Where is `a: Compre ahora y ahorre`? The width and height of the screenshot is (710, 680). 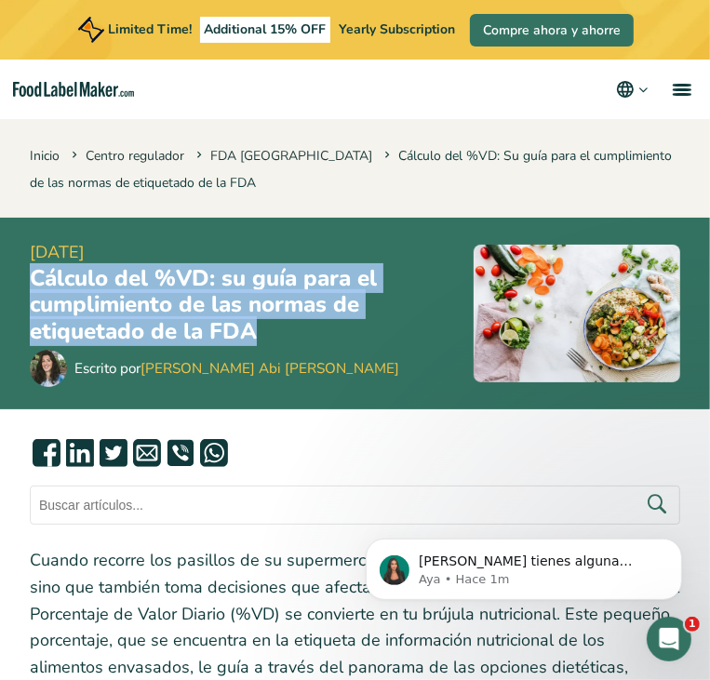 a: Compre ahora y ahorre is located at coordinates (552, 30).